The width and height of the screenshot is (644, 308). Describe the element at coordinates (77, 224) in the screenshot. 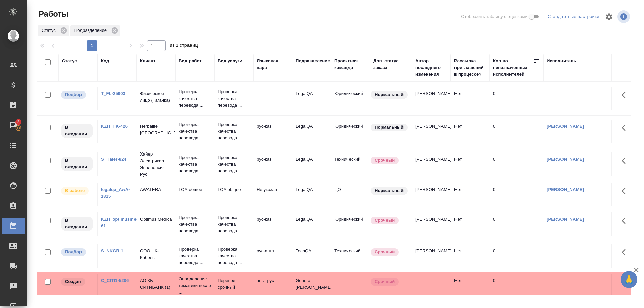

I see `div: Исполнитель назначен, приступать к работе пока рано` at that location.